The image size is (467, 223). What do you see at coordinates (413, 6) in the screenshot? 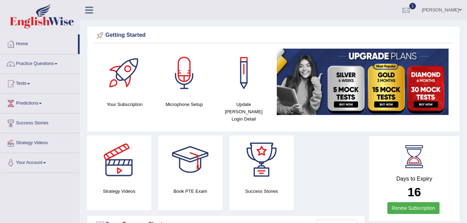
I see `span: 1` at bounding box center [413, 6].